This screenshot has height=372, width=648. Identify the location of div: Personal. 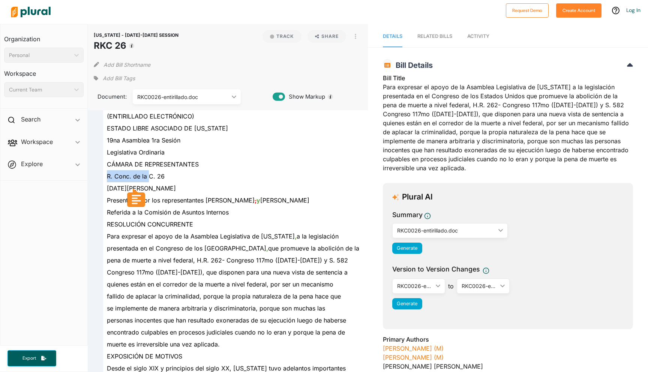
(40, 55).